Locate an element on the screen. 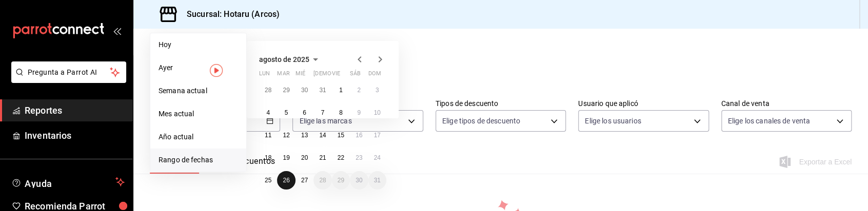  button: 30 de agosto de 2025 is located at coordinates (358, 180).